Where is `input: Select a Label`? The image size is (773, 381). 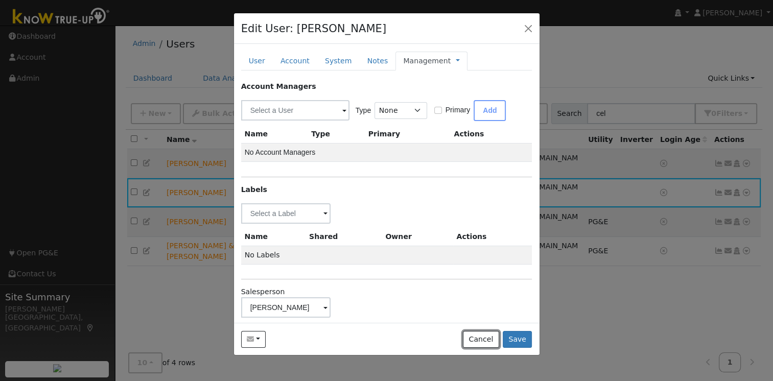
input: Select a Label is located at coordinates (286, 214).